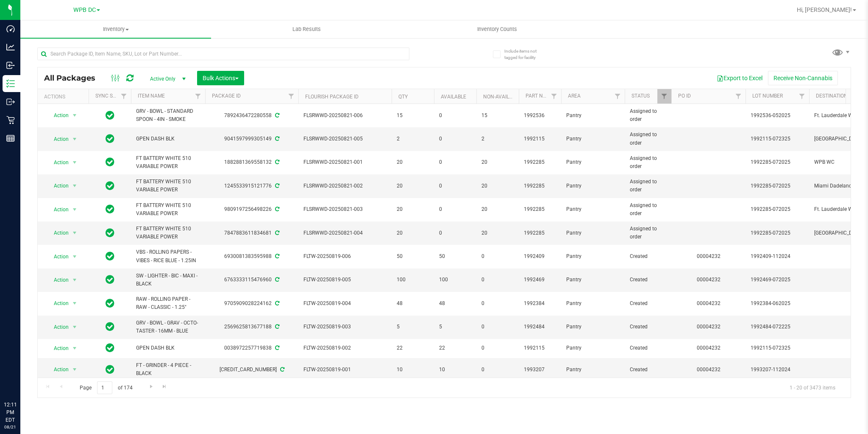 The height and width of the screenshot is (434, 868). Describe the element at coordinates (540, 233) in the screenshot. I see `span: 1992285` at that location.